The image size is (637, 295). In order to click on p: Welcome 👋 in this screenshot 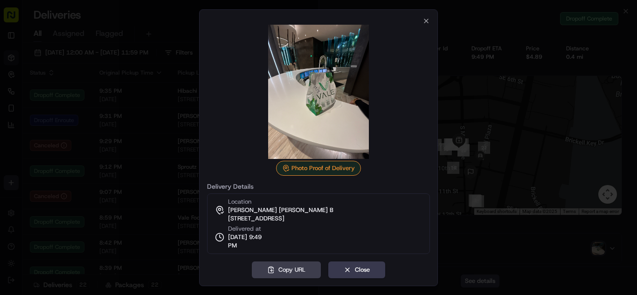, I will do `click(90, 45)`.